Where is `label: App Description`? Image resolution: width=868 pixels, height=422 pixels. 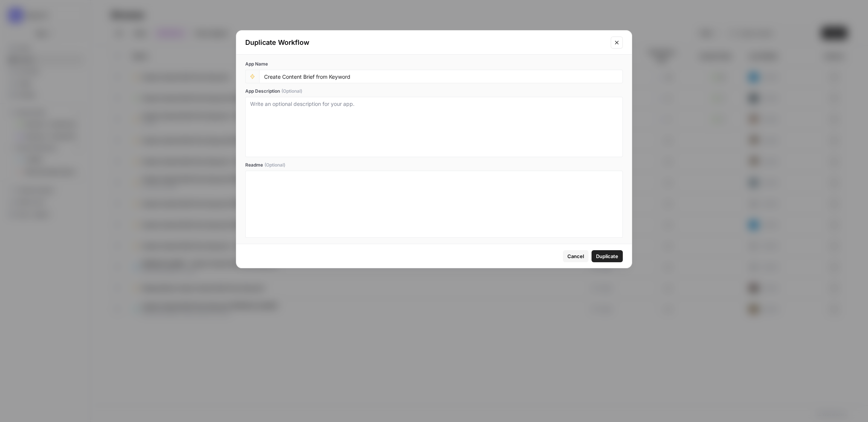
label: App Description is located at coordinates (434, 91).